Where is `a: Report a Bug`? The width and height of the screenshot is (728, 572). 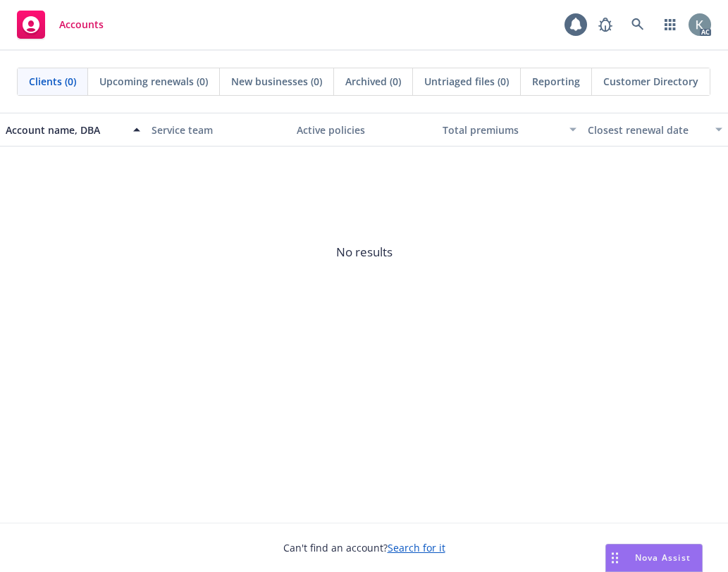
a: Report a Bug is located at coordinates (605, 25).